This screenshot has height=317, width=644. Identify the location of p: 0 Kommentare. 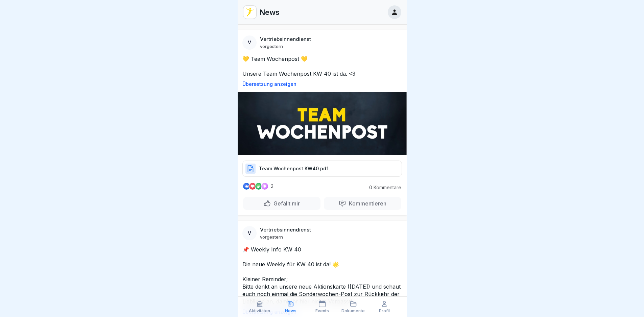
(383, 187).